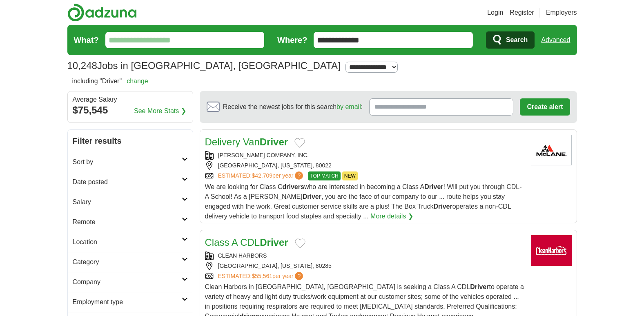  Describe the element at coordinates (127, 242) in the screenshot. I see `h2: Location` at that location.